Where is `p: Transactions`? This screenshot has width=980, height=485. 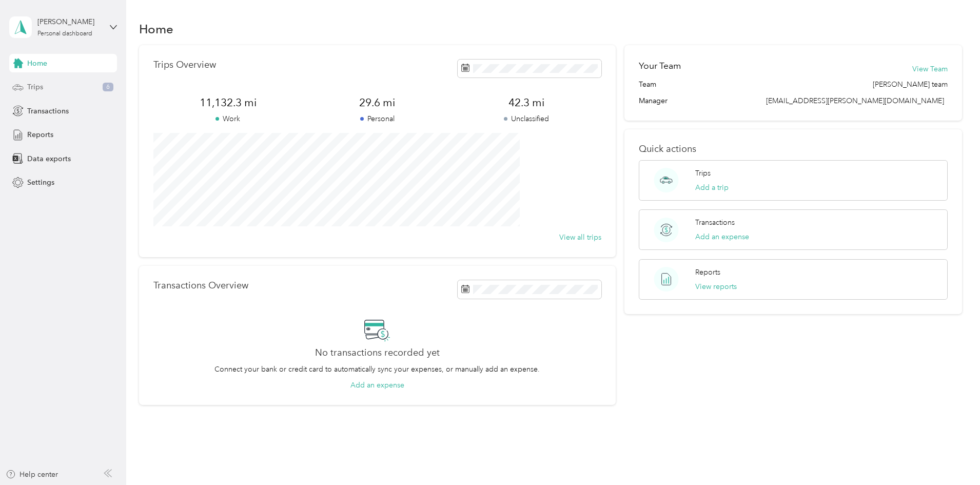
p: Transactions is located at coordinates (715, 222).